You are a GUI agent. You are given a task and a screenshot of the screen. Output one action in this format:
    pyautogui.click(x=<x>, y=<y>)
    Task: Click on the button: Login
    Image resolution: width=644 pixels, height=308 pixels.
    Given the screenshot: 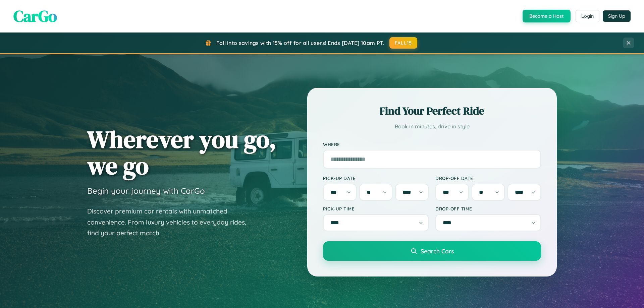 What is the action you would take?
    pyautogui.click(x=587, y=16)
    